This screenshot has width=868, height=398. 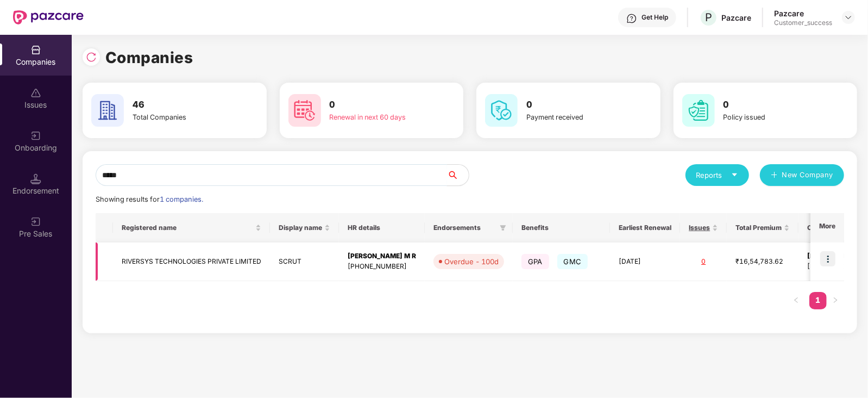 I want to click on li: Previous Page, so click(x=796, y=301).